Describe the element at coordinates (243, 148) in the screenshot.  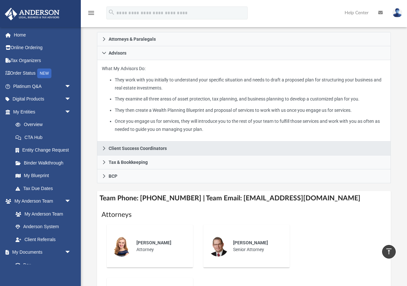
I see `a: Client Success Coordinators` at that location.